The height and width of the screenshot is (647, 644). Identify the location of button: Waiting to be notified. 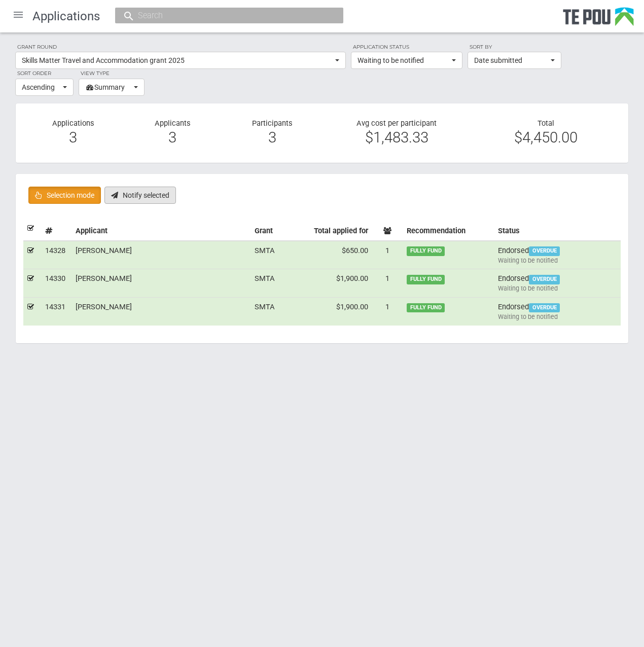
(407, 61).